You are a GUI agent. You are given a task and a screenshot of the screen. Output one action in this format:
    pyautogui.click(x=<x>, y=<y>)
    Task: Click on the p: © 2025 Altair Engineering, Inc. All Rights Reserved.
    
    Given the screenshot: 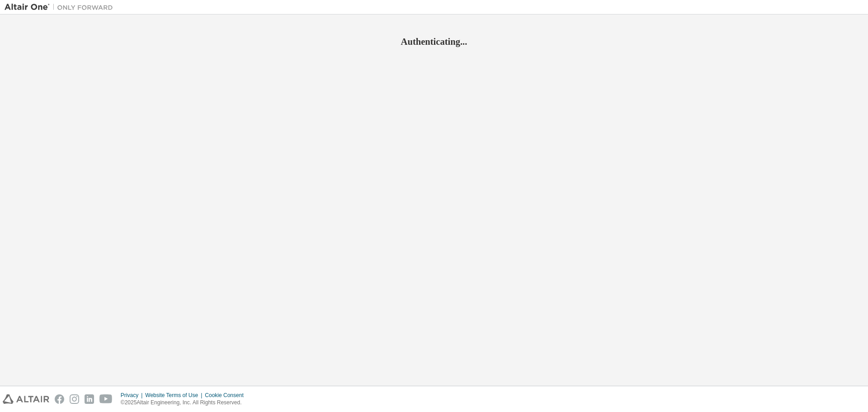 What is the action you would take?
    pyautogui.click(x=185, y=403)
    